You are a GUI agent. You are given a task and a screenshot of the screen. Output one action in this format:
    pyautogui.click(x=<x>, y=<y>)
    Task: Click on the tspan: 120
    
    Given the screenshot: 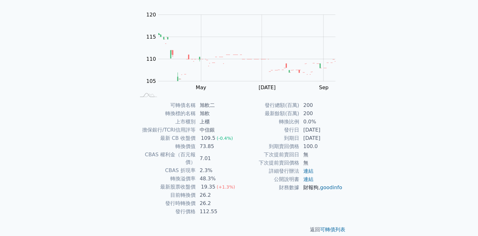 What is the action you would take?
    pyautogui.click(x=151, y=15)
    